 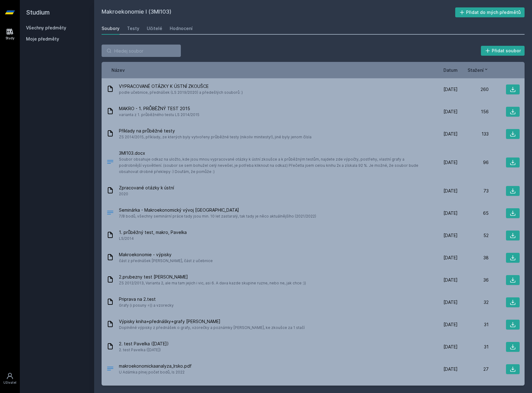 I want to click on a: Všechny předměty, so click(x=46, y=27).